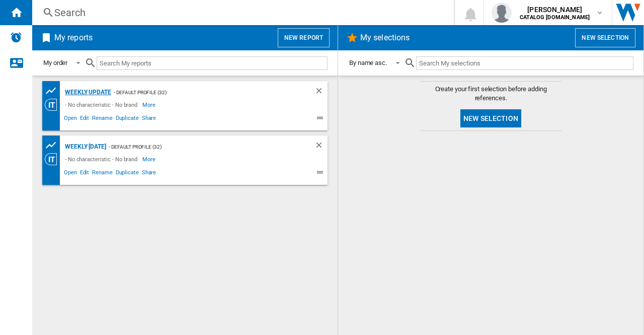 This screenshot has height=335, width=644. What do you see at coordinates (16, 37) in the screenshot?
I see `img: alerts-logo.svg` at bounding box center [16, 37].